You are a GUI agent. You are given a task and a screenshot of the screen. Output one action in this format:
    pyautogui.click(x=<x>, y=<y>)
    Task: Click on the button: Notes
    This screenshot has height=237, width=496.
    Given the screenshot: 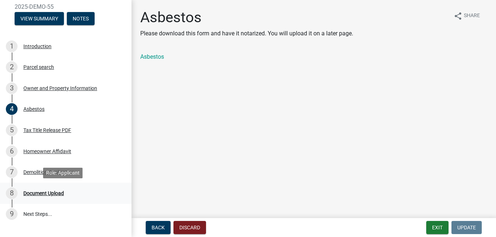 What is the action you would take?
    pyautogui.click(x=81, y=19)
    